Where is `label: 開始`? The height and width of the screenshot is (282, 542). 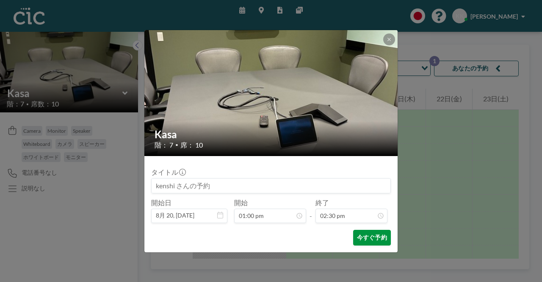
label: 開始 is located at coordinates (241, 202).